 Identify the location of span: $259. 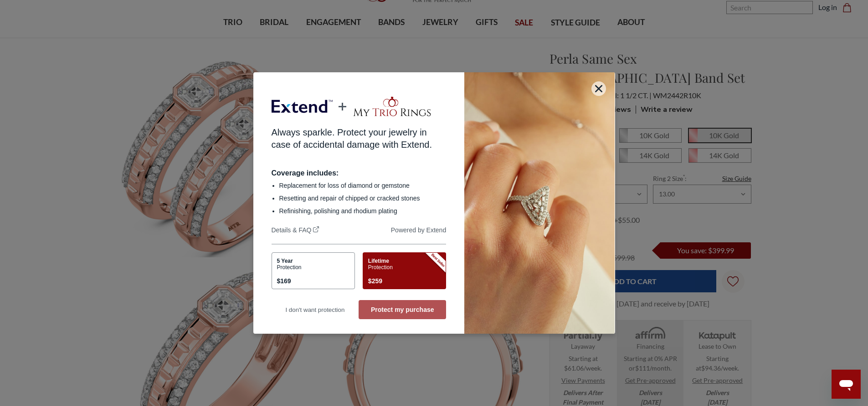
(375, 281).